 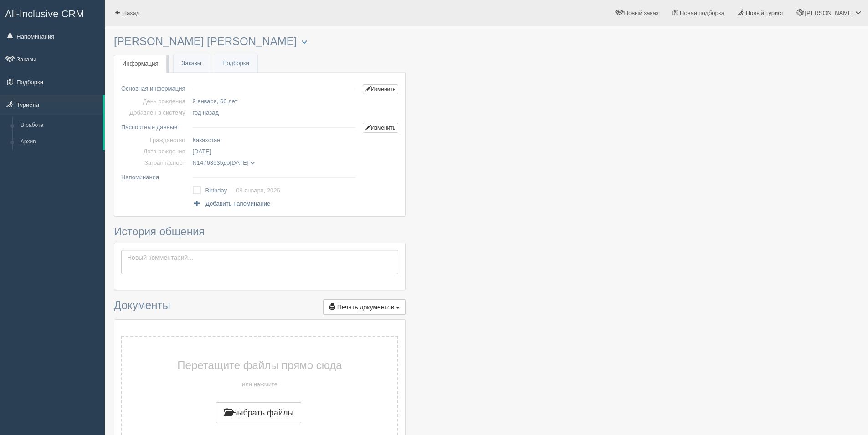 I want to click on a: Информация, so click(x=140, y=63).